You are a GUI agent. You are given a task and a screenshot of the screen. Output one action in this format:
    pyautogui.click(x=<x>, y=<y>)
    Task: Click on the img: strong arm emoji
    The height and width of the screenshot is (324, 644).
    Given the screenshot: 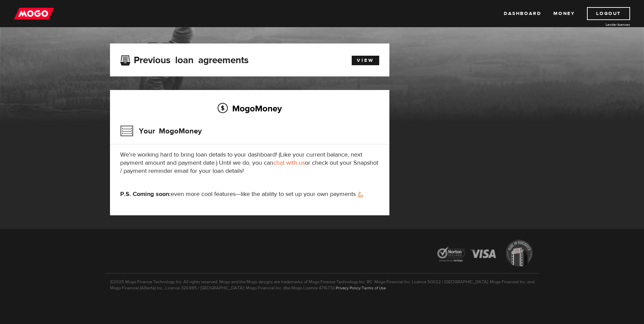 What is the action you would take?
    pyautogui.click(x=361, y=195)
    